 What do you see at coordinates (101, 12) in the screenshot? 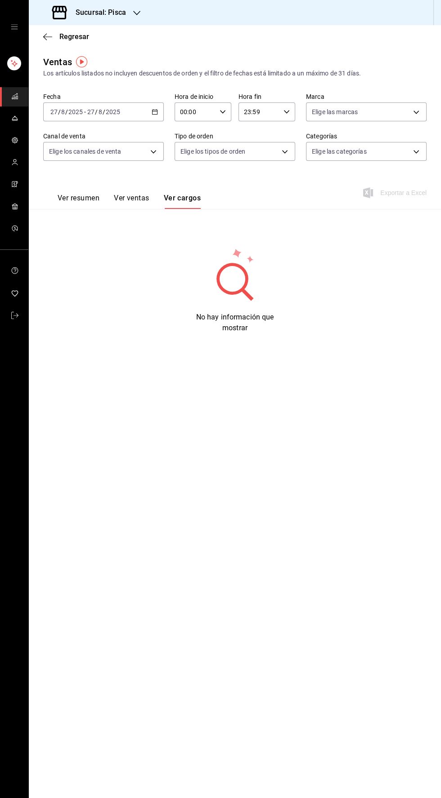
I see `font: Sucursal: Pisca` at bounding box center [101, 12].